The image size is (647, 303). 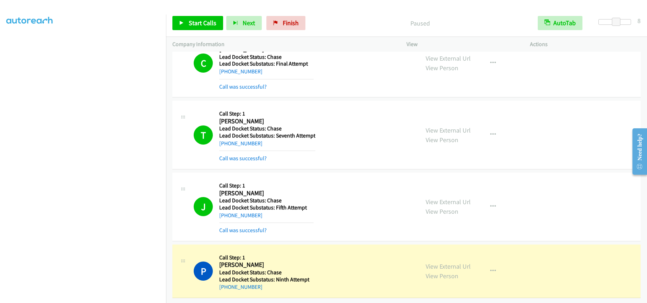 I want to click on a: Start Calls, so click(x=198, y=23).